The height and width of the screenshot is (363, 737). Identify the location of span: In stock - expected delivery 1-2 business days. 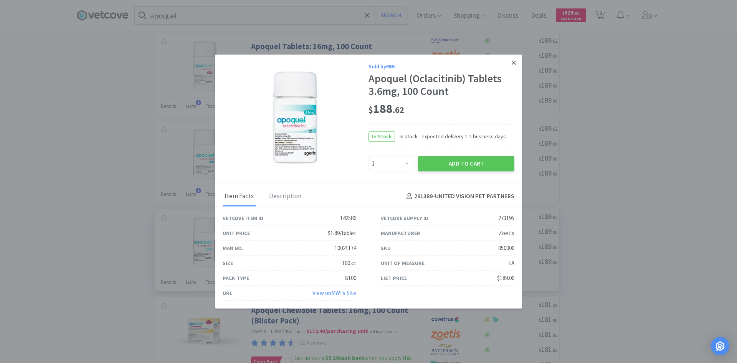
(450, 136).